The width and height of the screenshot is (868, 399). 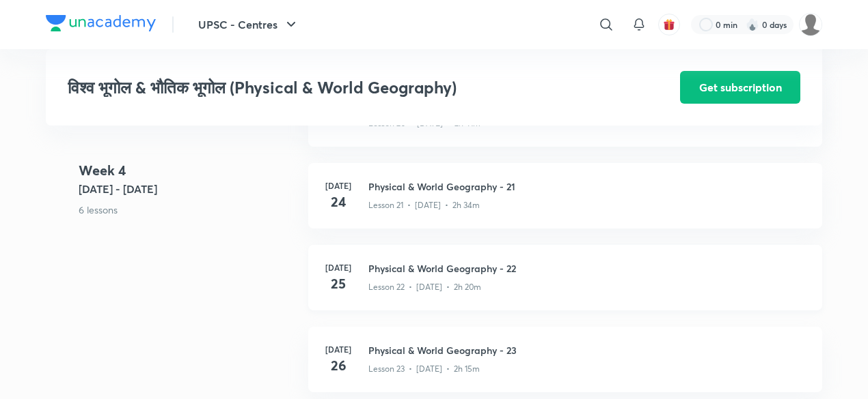 What do you see at coordinates (335, 88) in the screenshot?
I see `h3: विश्व भूगोल & भौतिक भूगोल (Physical & World Geography)` at bounding box center [335, 88].